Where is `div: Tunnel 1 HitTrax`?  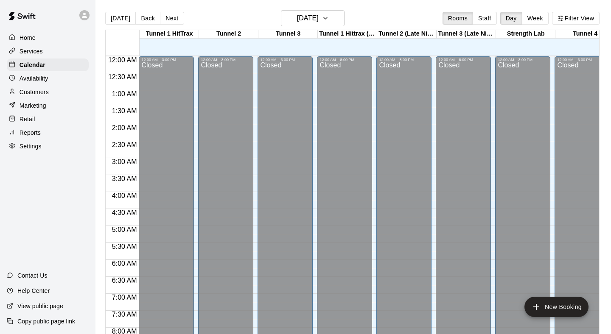 div: Tunnel 1 HitTrax is located at coordinates (169, 34).